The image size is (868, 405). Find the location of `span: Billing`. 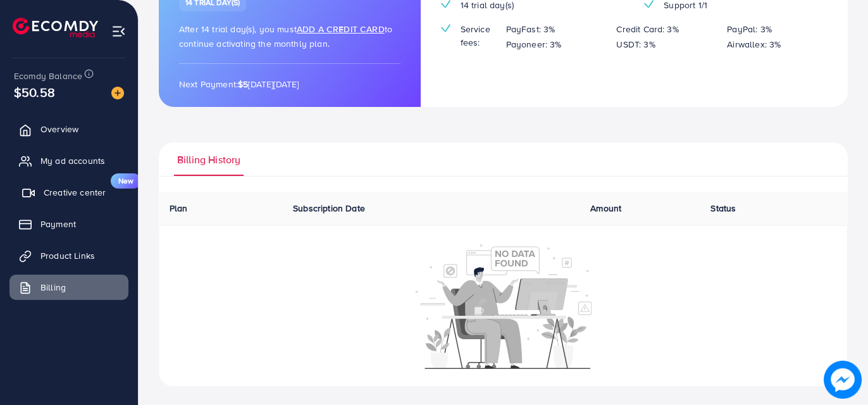

span: Billing is located at coordinates (53, 287).